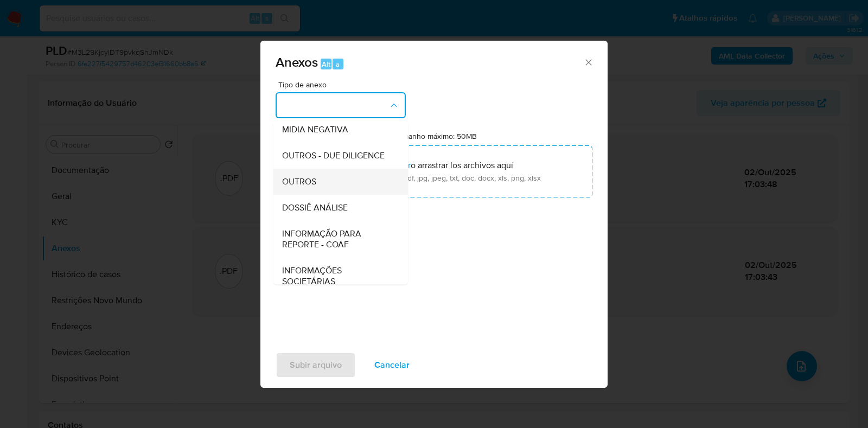 Image resolution: width=868 pixels, height=428 pixels. What do you see at coordinates (435, 136) in the screenshot?
I see `label: Tamanho máximo: 50MB` at bounding box center [435, 136].